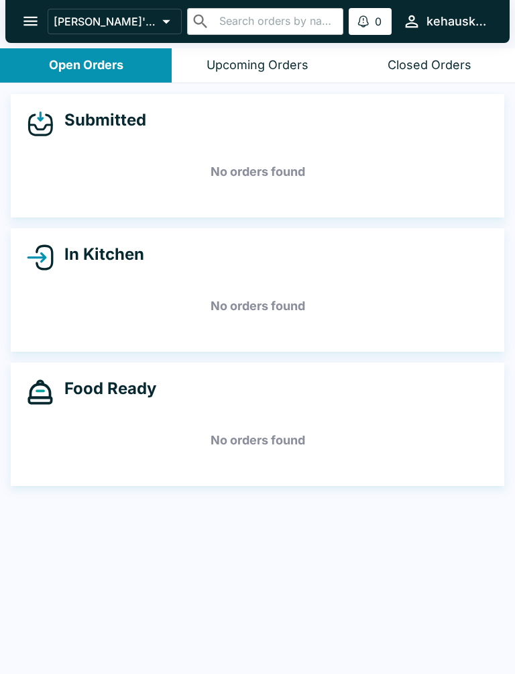 The height and width of the screenshot is (674, 515). Describe the element at coordinates (258, 65) in the screenshot. I see `div: Upcoming Orders` at that location.